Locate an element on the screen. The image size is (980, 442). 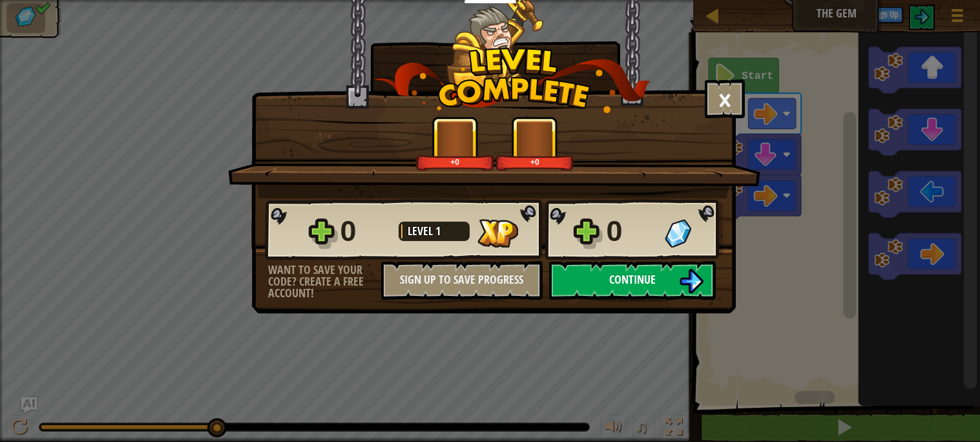
span: 1 is located at coordinates (438, 231).